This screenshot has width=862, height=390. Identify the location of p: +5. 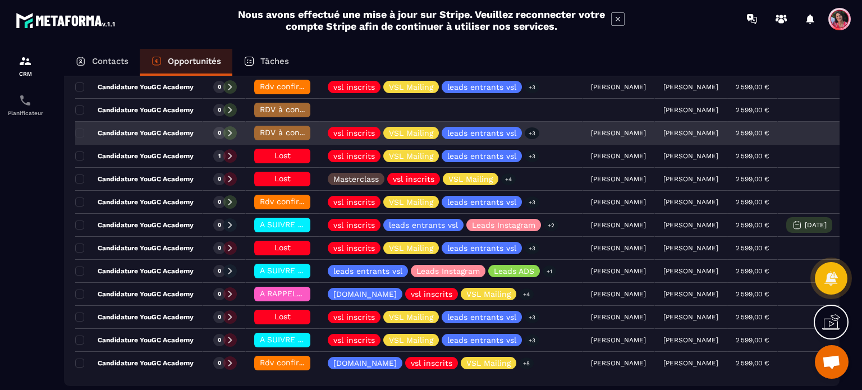
(526, 363).